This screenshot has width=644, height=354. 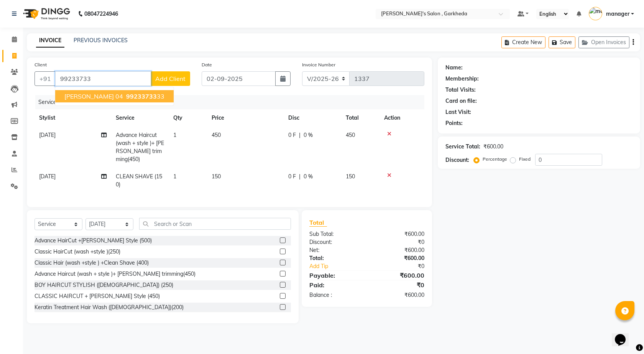 I want to click on th: Service, so click(x=140, y=118).